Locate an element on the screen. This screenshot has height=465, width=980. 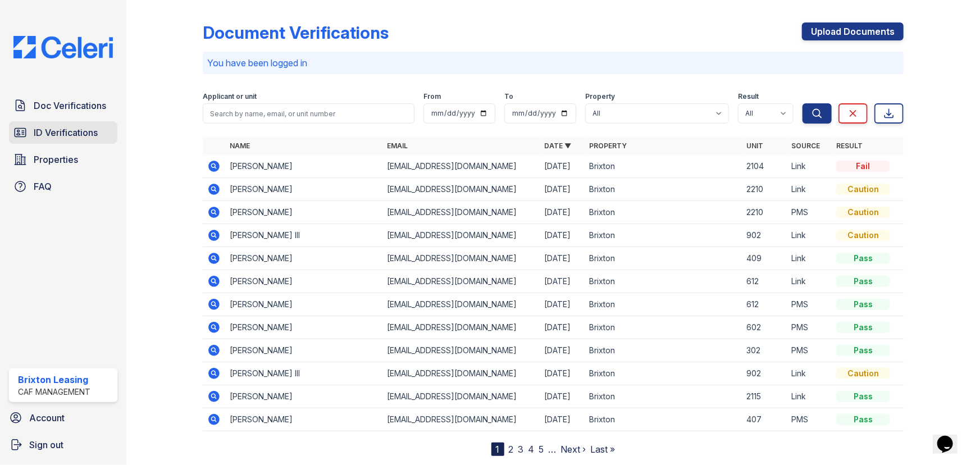
a: Unit is located at coordinates (756, 145).